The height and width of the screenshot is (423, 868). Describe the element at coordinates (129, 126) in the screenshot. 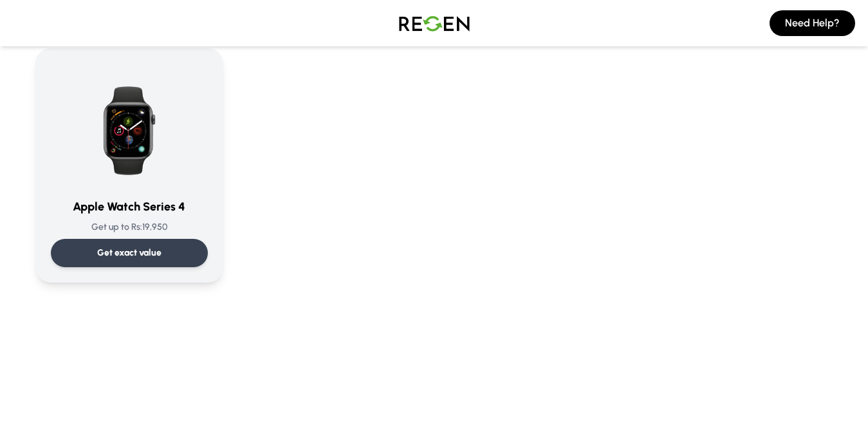

I see `img: Apple Watch Series 4 (2018)` at that location.